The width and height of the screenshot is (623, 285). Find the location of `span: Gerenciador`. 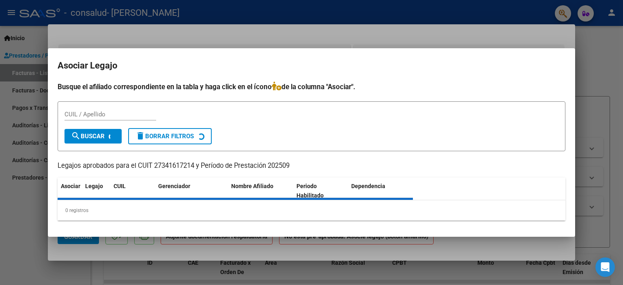

span: Gerenciador is located at coordinates (174, 186).